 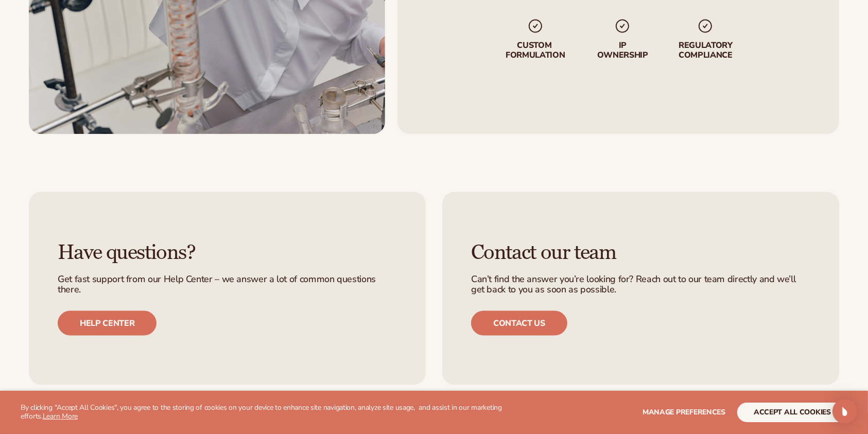 What do you see at coordinates (61, 416) in the screenshot?
I see `a: Learn More` at bounding box center [61, 416].